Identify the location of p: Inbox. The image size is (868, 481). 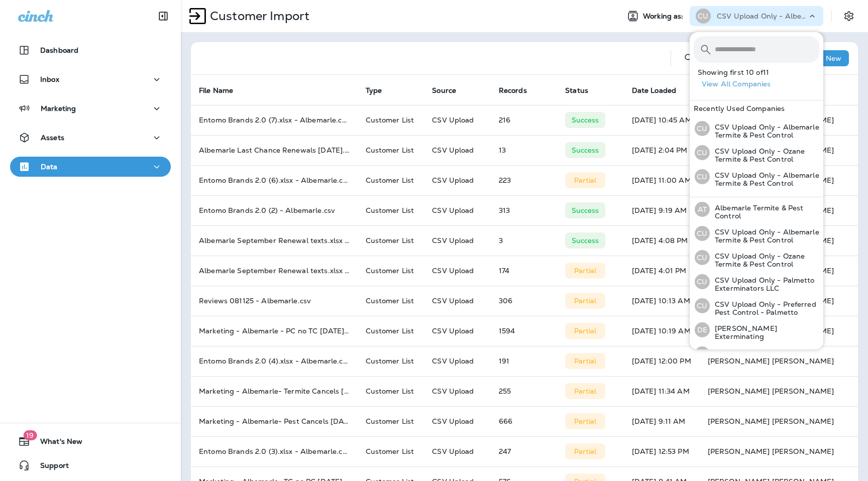
(50, 79).